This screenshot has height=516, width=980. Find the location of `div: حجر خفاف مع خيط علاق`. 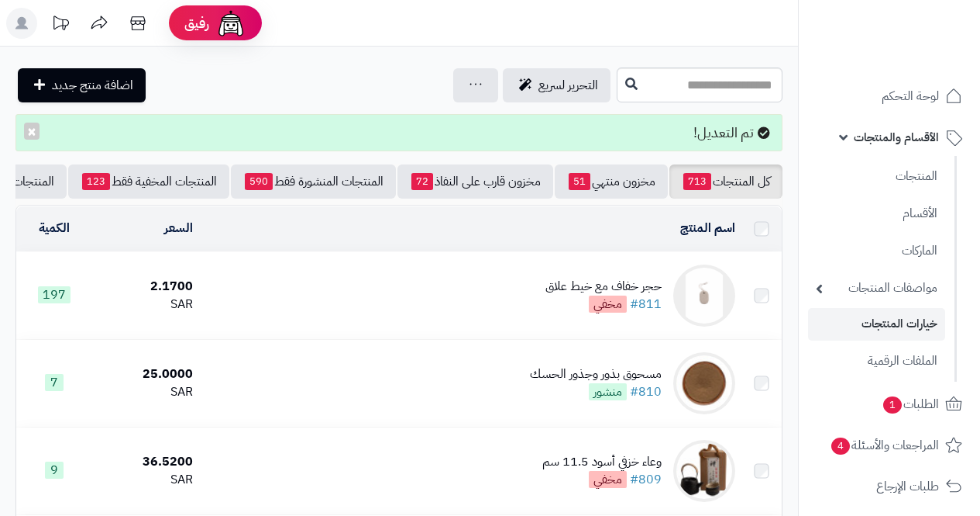

div: حجر خفاف مع خيط علاق is located at coordinates (603, 286).